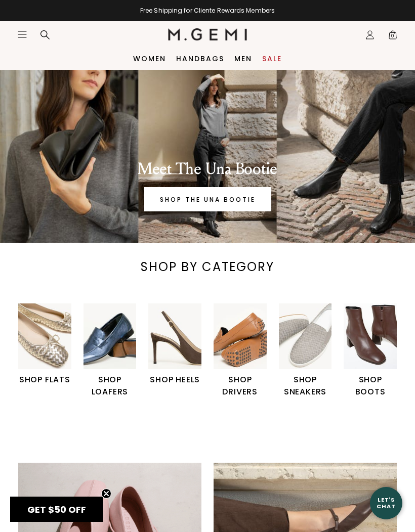 Image resolution: width=415 pixels, height=532 pixels. What do you see at coordinates (208, 169) in the screenshot?
I see `div: Meet The Una Bootie` at bounding box center [208, 169].